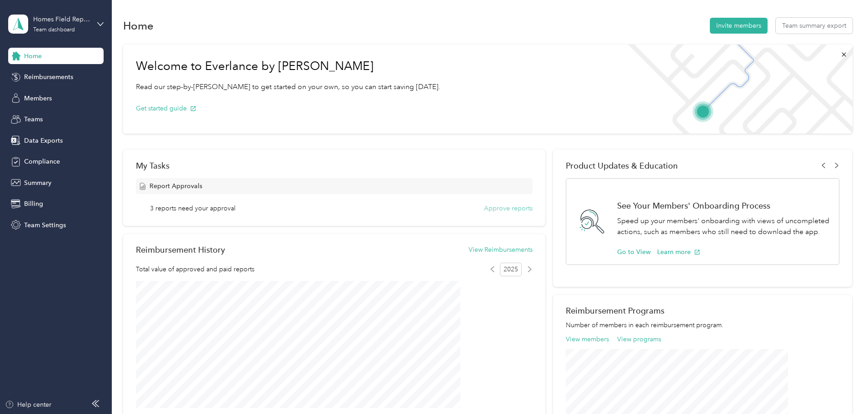 The height and width of the screenshot is (414, 868). I want to click on button: Invite members, so click(739, 26).